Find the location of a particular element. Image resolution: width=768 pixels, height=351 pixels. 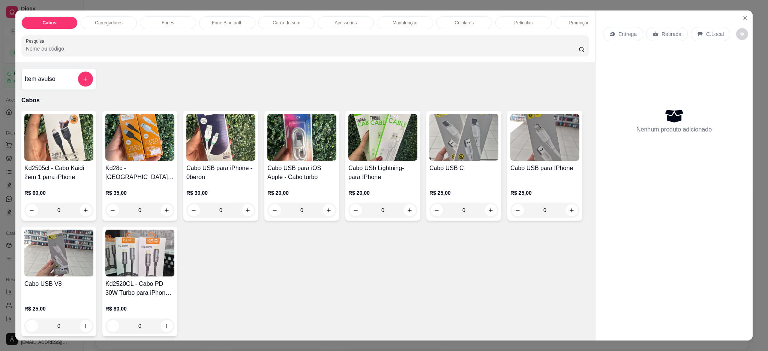

h4: Cabo USB para iOS Apple - Cabo turbo is located at coordinates (302, 173).